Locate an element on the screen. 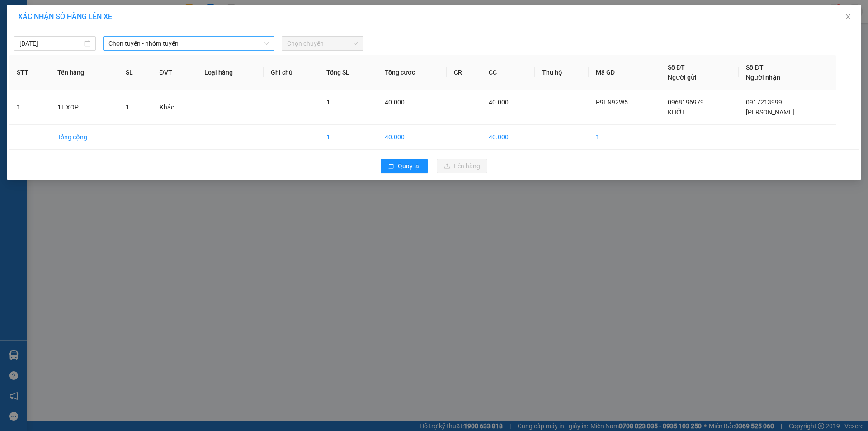 The width and height of the screenshot is (868, 431). span: 0968196979 is located at coordinates (686, 102).